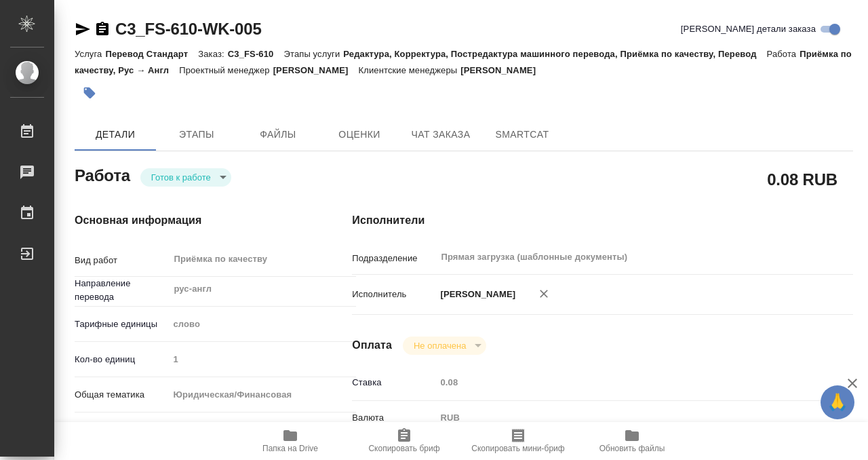 This screenshot has height=460, width=868. Describe the element at coordinates (544, 294) in the screenshot. I see `button: Удалить исполнителя` at that location.